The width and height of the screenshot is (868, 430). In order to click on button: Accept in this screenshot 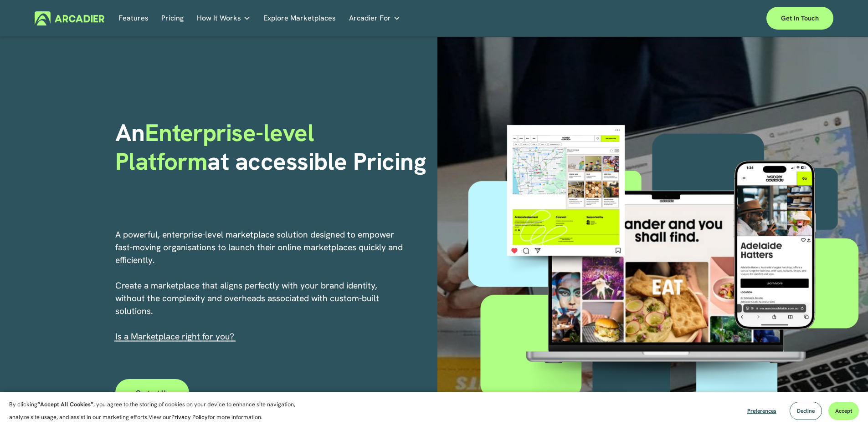, I will do `click(844, 411)`.